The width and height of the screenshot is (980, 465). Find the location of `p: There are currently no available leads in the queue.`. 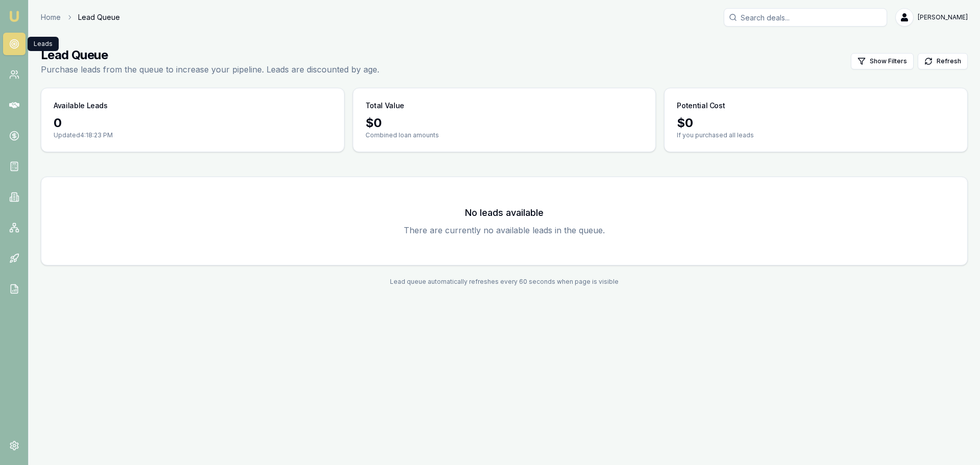

p: There are currently no available leads in the queue. is located at coordinates (504, 230).